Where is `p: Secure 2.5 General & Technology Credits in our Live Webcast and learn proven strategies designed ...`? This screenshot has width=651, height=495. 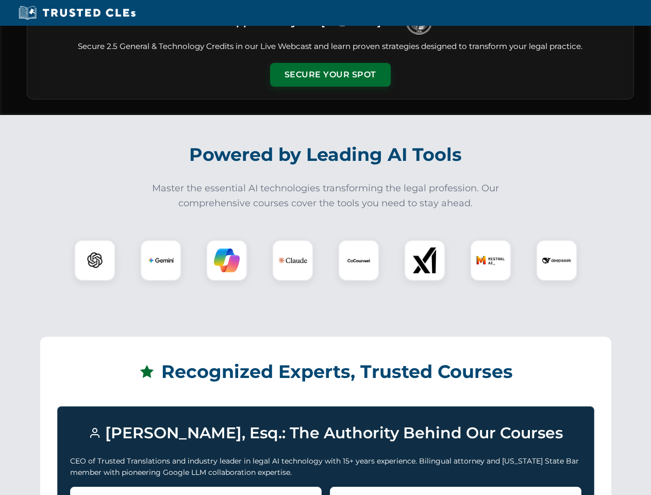
p: Secure 2.5 General & Technology Credits in our Live Webcast and learn proven strategies designed ... is located at coordinates (330, 46).